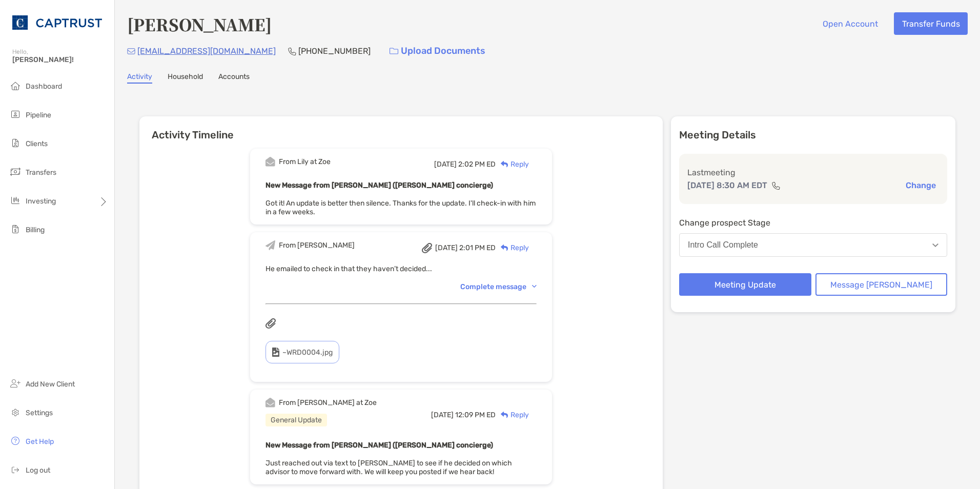 The image size is (980, 489). What do you see at coordinates (270, 324) in the screenshot?
I see `img: attachments` at bounding box center [270, 324].